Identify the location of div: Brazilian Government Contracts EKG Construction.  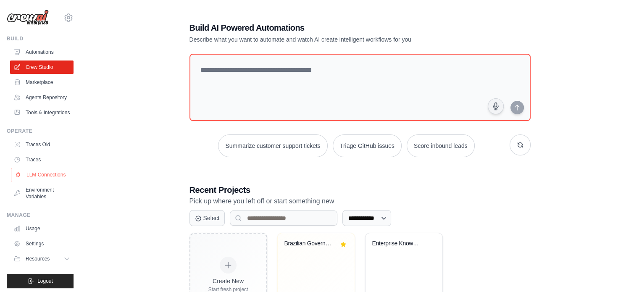
(310, 244).